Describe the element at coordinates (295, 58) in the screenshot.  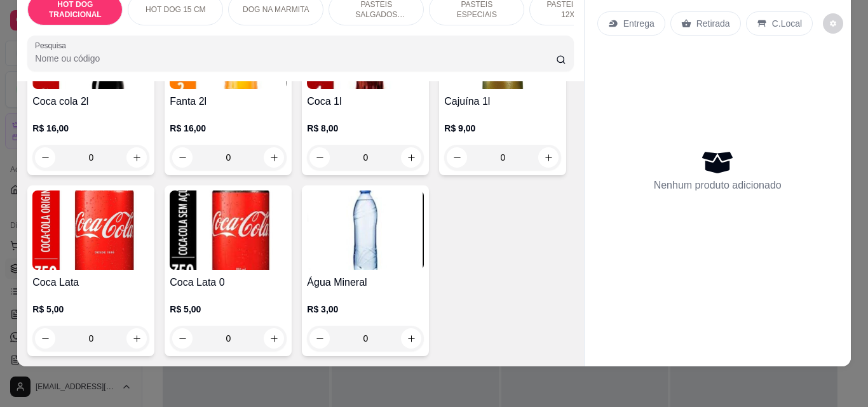
I see `input: Pesquisa` at that location.